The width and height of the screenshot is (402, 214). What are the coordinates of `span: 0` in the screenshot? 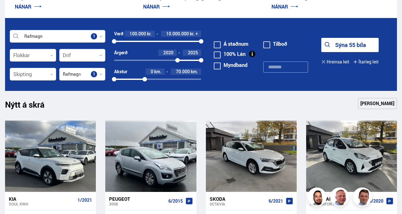 It's located at (152, 71).